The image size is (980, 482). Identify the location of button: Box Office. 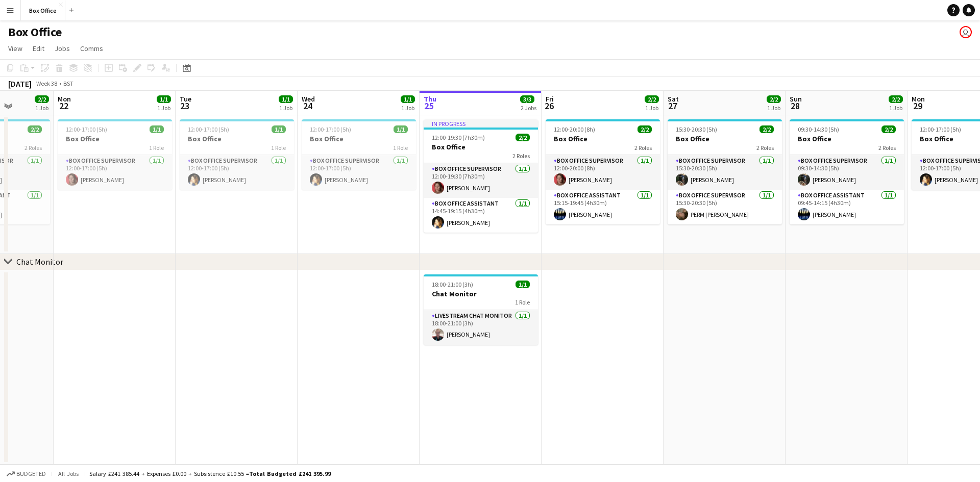
(43, 10).